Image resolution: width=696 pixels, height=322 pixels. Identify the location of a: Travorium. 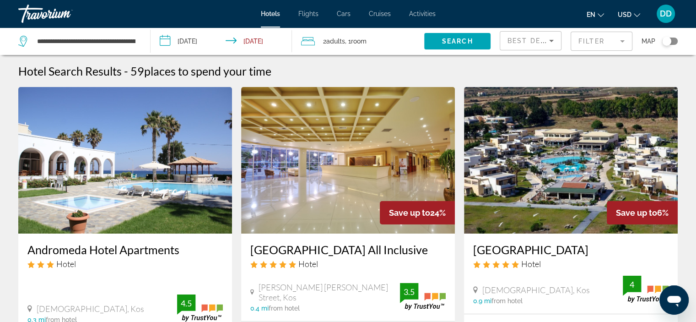
(64, 14).